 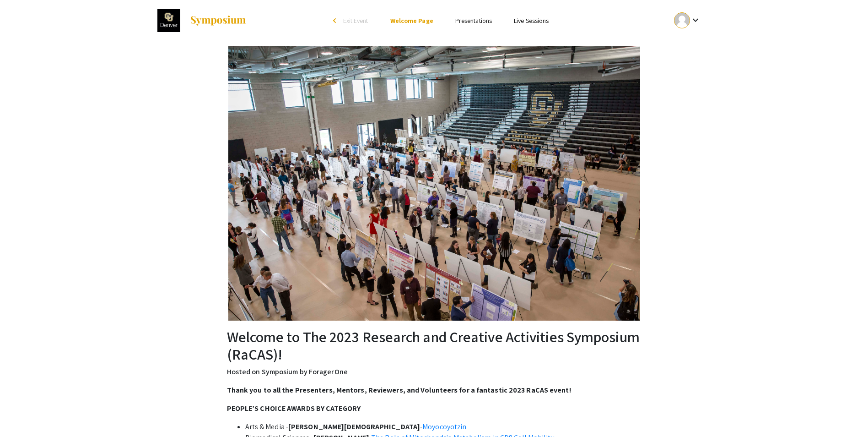 What do you see at coordinates (202, 21) in the screenshot?
I see `a: The 2023 Research and Creative Activities Symposium (RaCAS)` at bounding box center [202, 21].